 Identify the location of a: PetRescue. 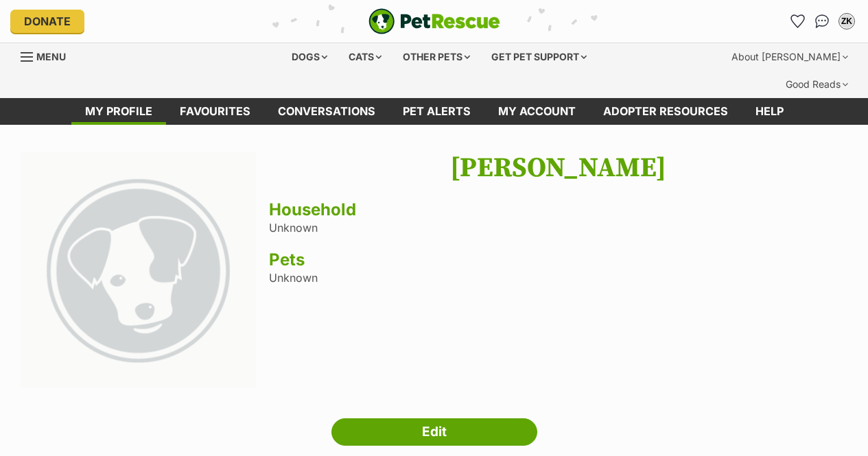
(434, 21).